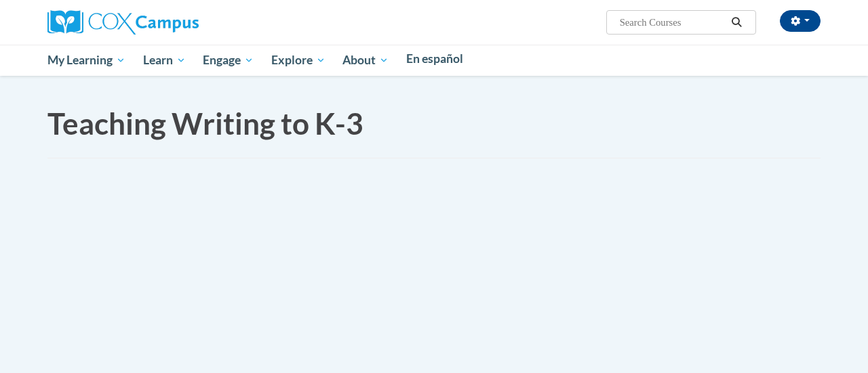  Describe the element at coordinates (435, 58) in the screenshot. I see `span: En español` at that location.